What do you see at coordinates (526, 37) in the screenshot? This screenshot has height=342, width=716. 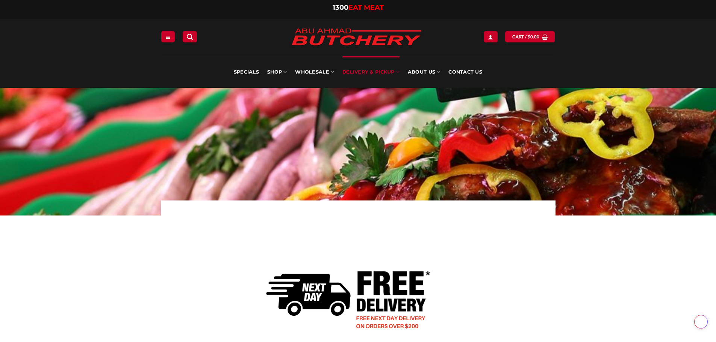 I see `span: Cart /` at bounding box center [526, 37].